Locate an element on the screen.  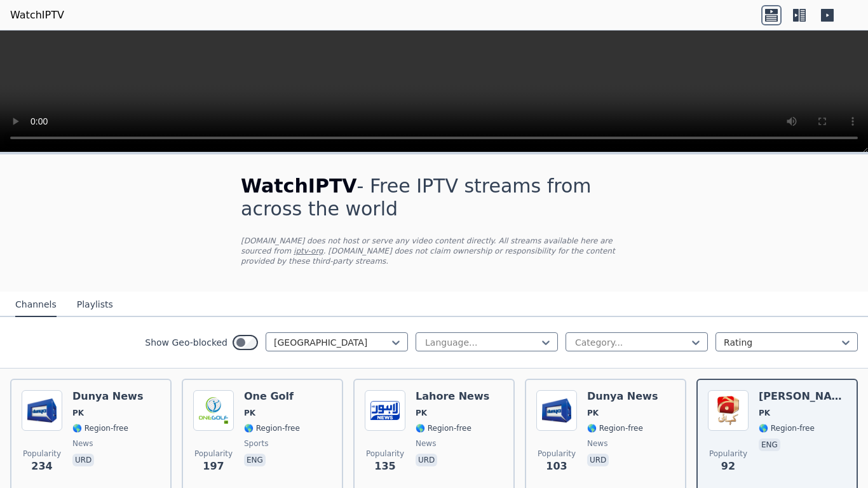
button: Channels is located at coordinates (36, 305).